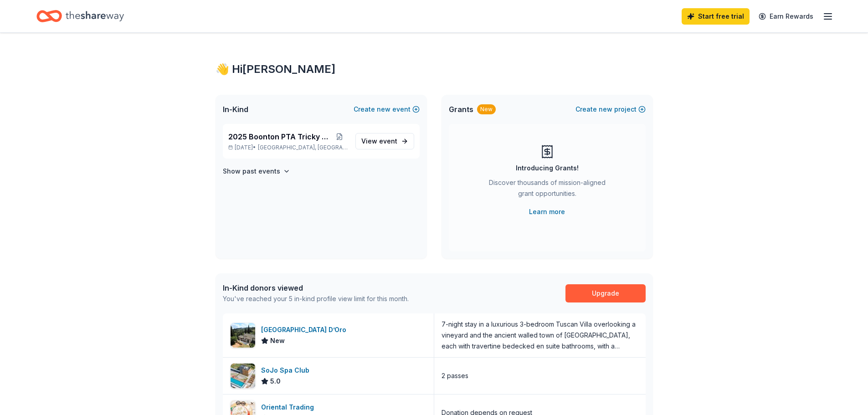  Describe the element at coordinates (80, 16) in the screenshot. I see `a: Home` at that location.